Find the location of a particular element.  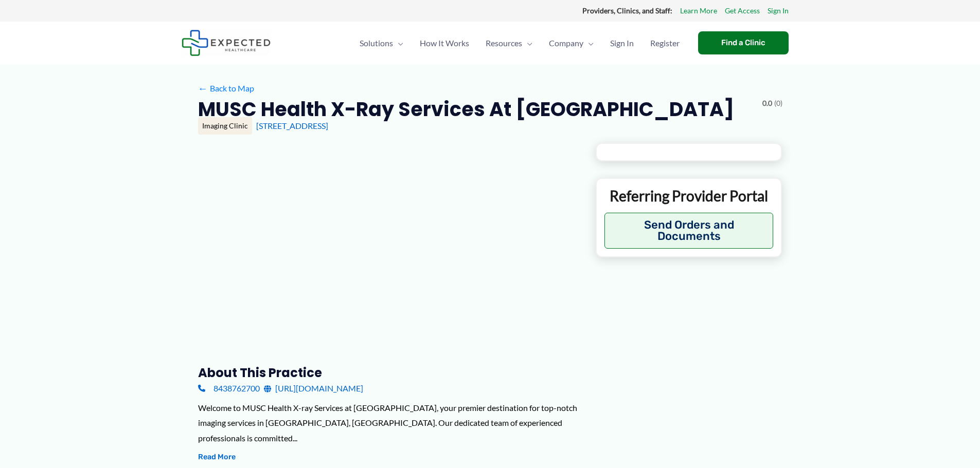

div: Find a Clinic is located at coordinates (743, 43).